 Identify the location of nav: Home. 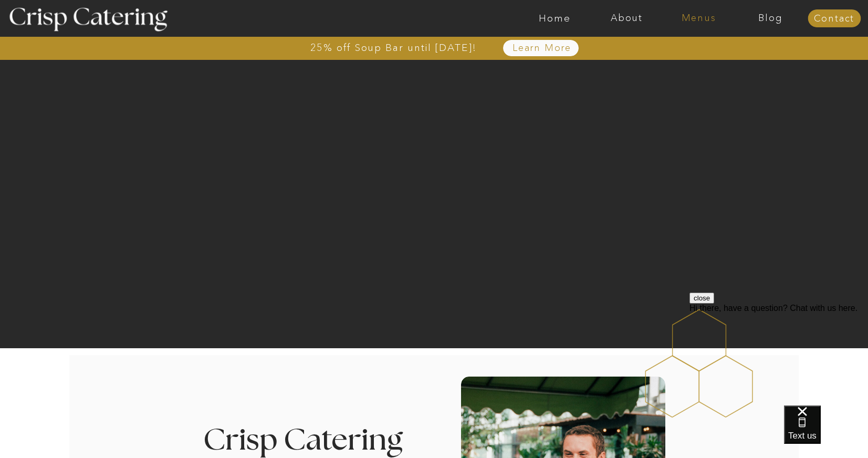
(555, 19).